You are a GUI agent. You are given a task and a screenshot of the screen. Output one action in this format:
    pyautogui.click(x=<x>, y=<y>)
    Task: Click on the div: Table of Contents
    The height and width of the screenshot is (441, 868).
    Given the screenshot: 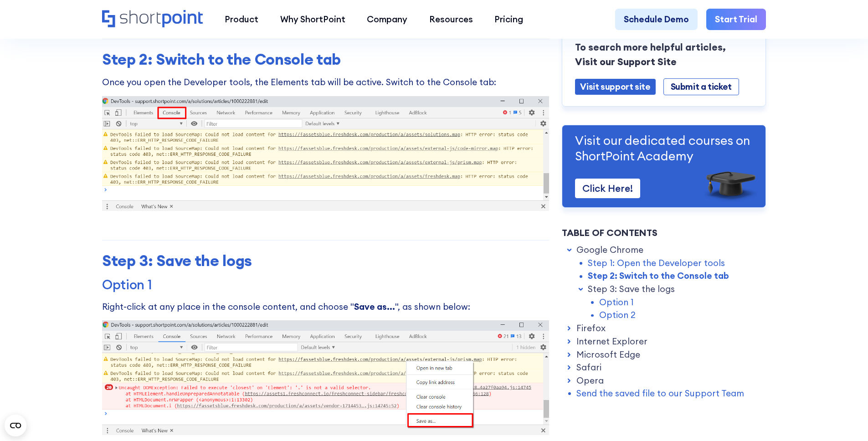 What is the action you would take?
    pyautogui.click(x=664, y=233)
    